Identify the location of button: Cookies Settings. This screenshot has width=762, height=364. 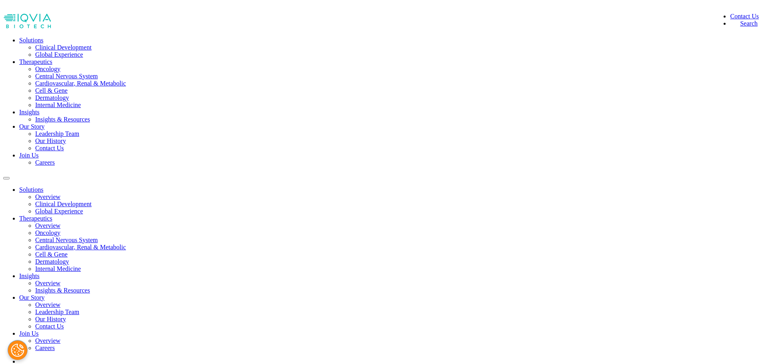
(18, 350).